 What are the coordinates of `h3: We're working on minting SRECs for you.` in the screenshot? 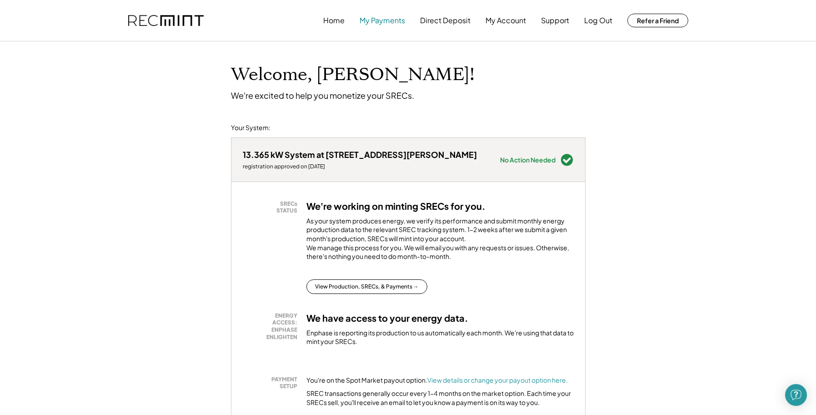 It's located at (396, 206).